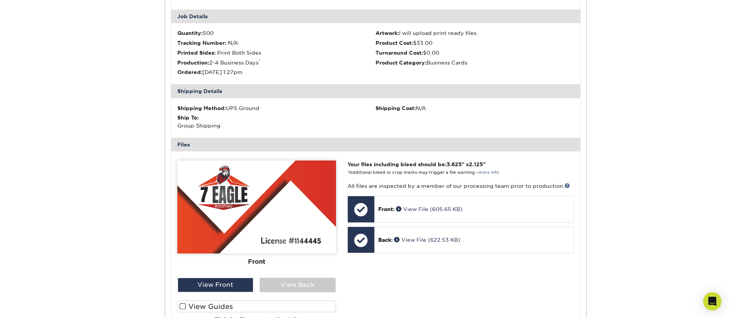 This screenshot has height=318, width=729. I want to click on li: $33.00, so click(475, 43).